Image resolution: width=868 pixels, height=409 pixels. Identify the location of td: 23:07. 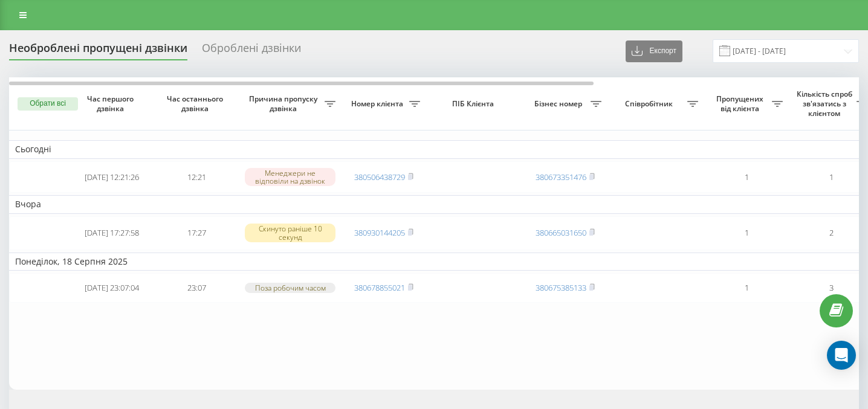
(197, 288).